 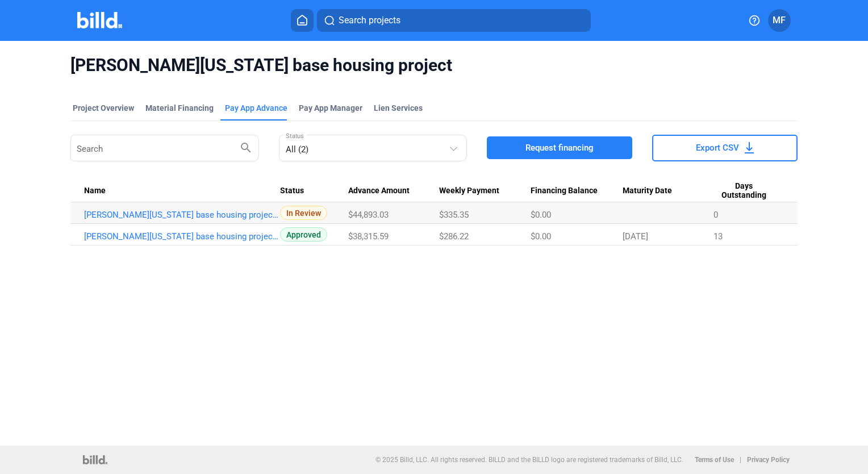 What do you see at coordinates (95, 460) in the screenshot?
I see `img: logo` at bounding box center [95, 460].